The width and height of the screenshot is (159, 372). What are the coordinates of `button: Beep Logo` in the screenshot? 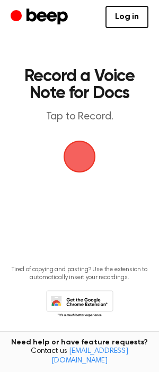 It's located at (80, 157).